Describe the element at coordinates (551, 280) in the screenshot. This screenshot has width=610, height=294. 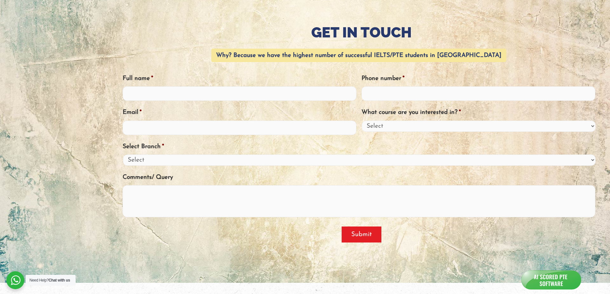
I see `img: icon_a.png` at that location.